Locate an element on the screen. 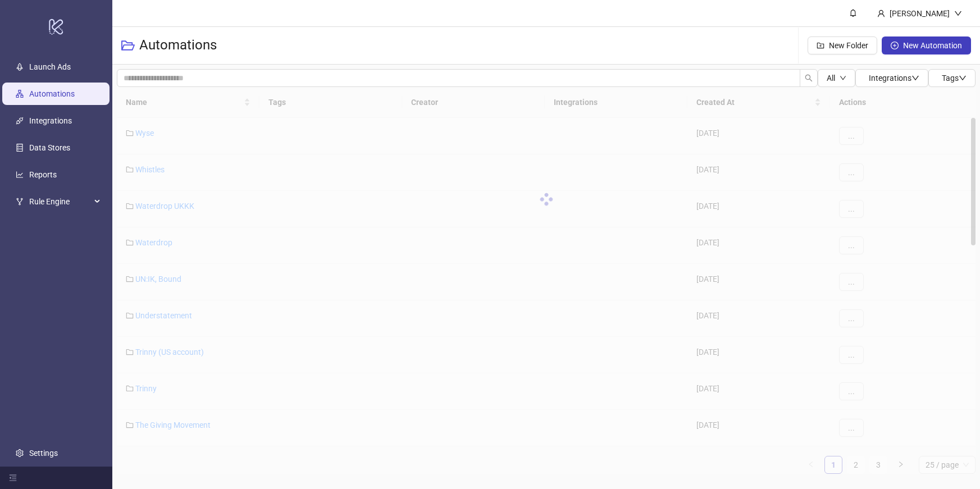 This screenshot has width=980, height=489. a: Launch Ads is located at coordinates (50, 67).